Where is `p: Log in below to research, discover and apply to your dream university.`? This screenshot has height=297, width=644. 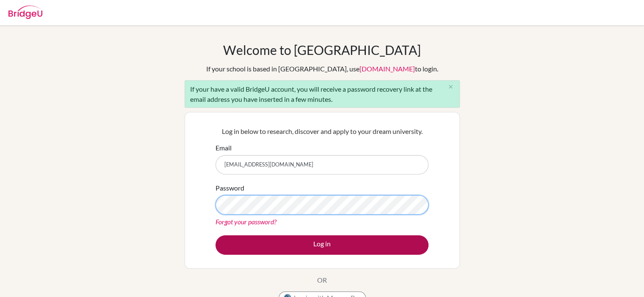 p: Log in below to research, discover and apply to your dream university. is located at coordinates (322, 132).